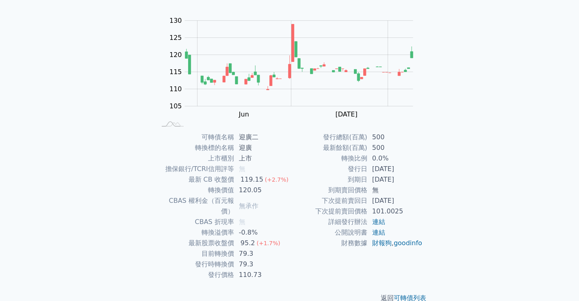 This screenshot has width=579, height=301. I want to click on td: 下次提前賣回價格, so click(329, 211).